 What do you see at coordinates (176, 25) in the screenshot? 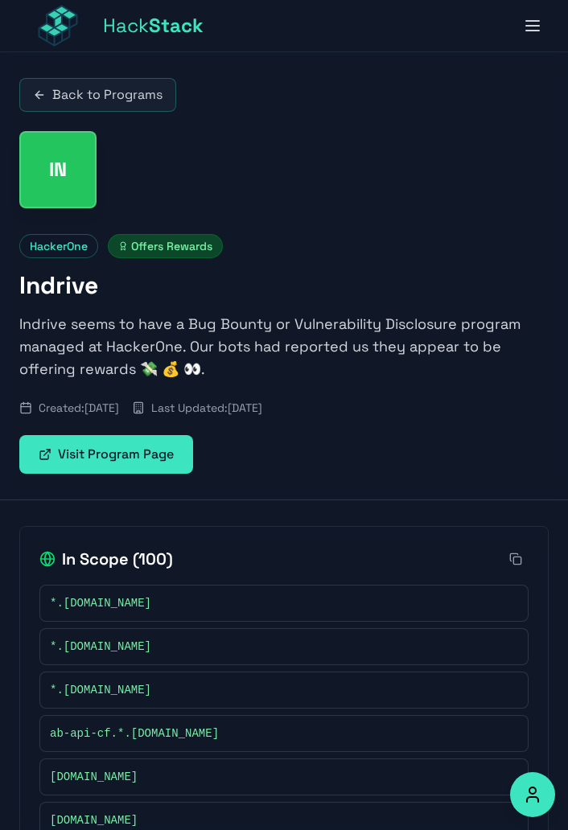
I see `span: Stack` at bounding box center [176, 25].